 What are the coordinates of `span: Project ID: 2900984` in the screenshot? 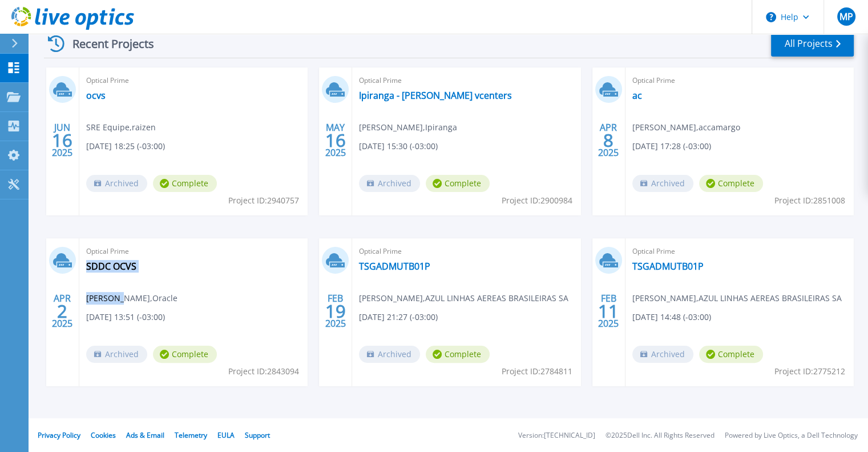 It's located at (537, 200).